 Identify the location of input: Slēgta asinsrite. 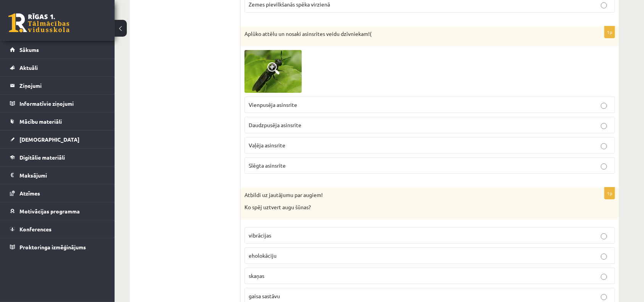
(604, 166).